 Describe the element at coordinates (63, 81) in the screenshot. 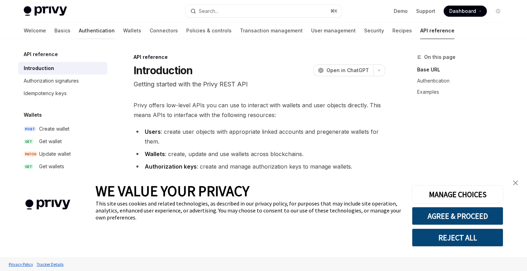

I see `a: Authorization signatures` at that location.